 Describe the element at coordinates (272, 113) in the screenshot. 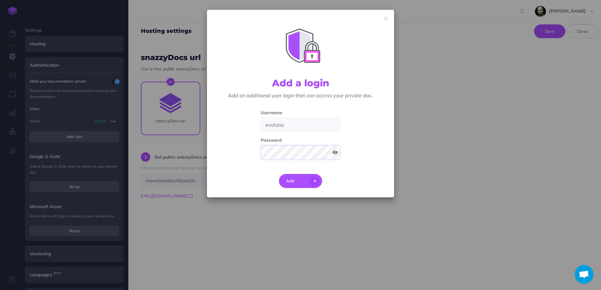

I see `label: Username` at that location.